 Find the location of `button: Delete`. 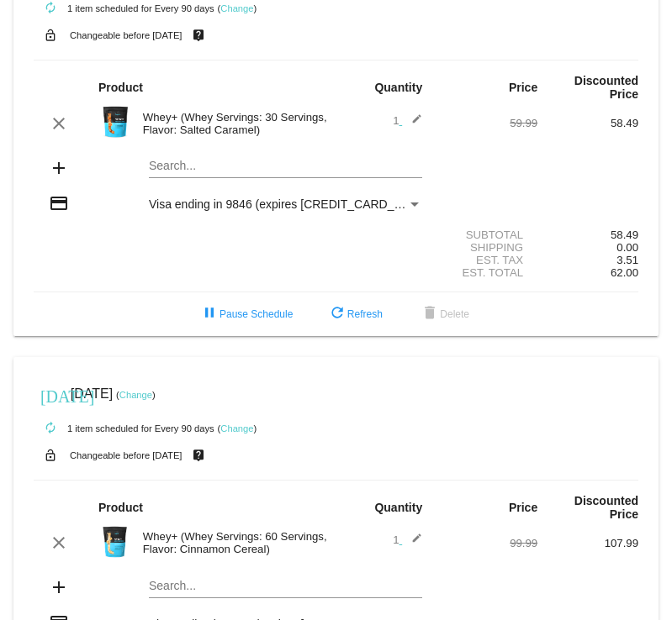

button: Delete is located at coordinates (443, 314).